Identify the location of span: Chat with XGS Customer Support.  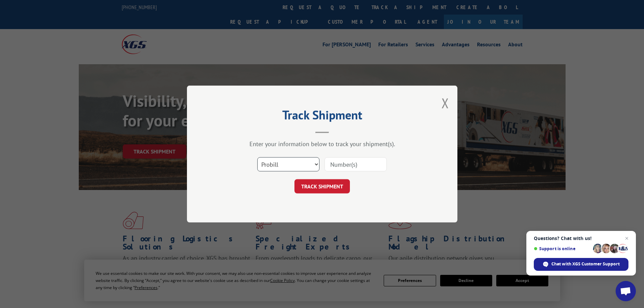
(585, 264).